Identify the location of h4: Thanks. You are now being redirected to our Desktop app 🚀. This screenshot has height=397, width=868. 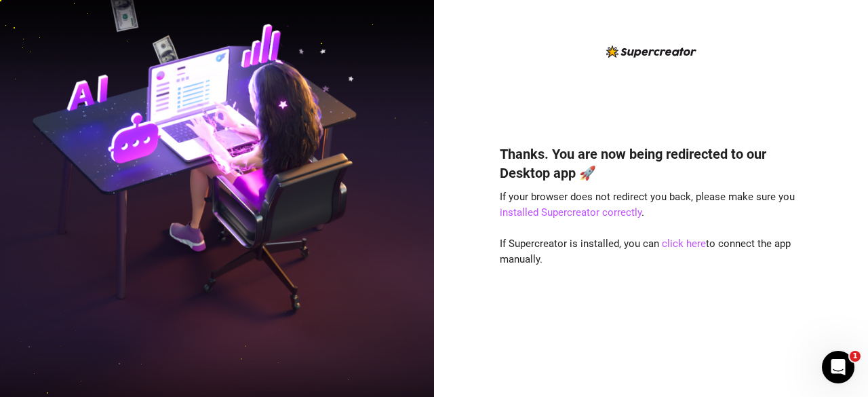
(651, 164).